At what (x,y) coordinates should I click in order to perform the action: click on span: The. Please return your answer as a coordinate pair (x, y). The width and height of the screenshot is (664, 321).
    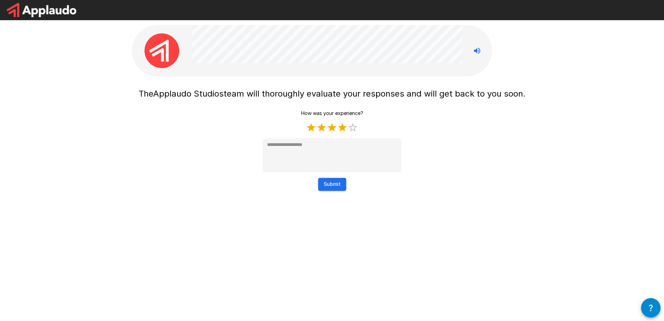
    Looking at the image, I should click on (146, 93).